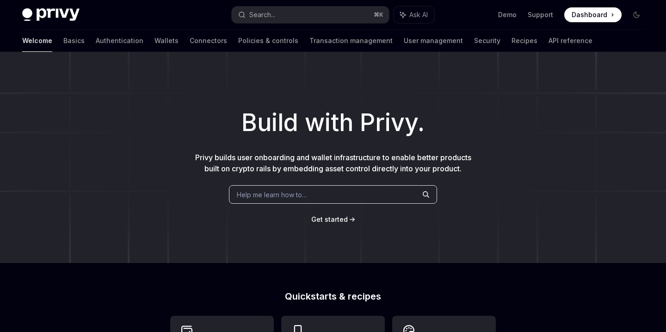 Image resolution: width=666 pixels, height=332 pixels. Describe the element at coordinates (167, 41) in the screenshot. I see `a: Wallets` at that location.